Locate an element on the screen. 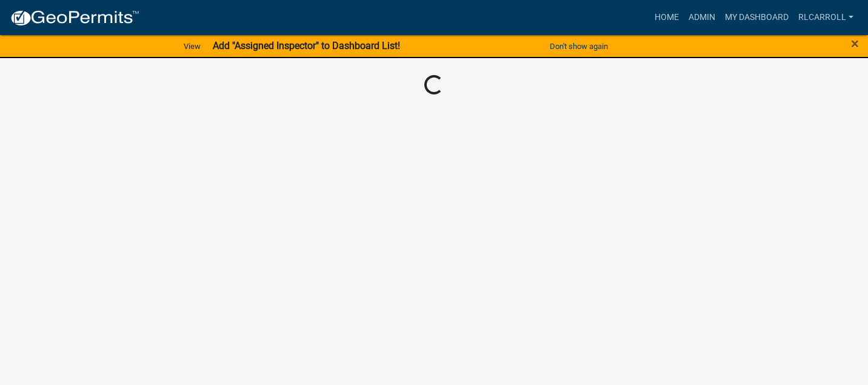 The image size is (868, 385). a: View is located at coordinates (192, 46).